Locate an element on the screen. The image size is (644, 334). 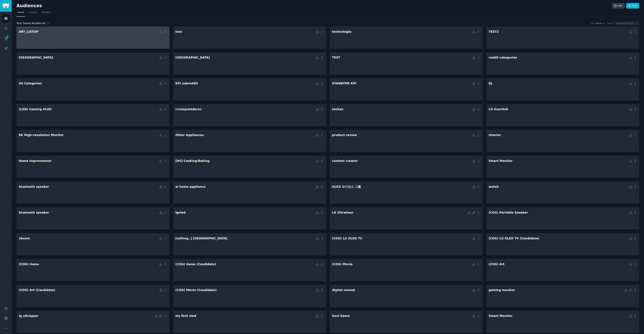
div: test is located at coordinates (178, 32).